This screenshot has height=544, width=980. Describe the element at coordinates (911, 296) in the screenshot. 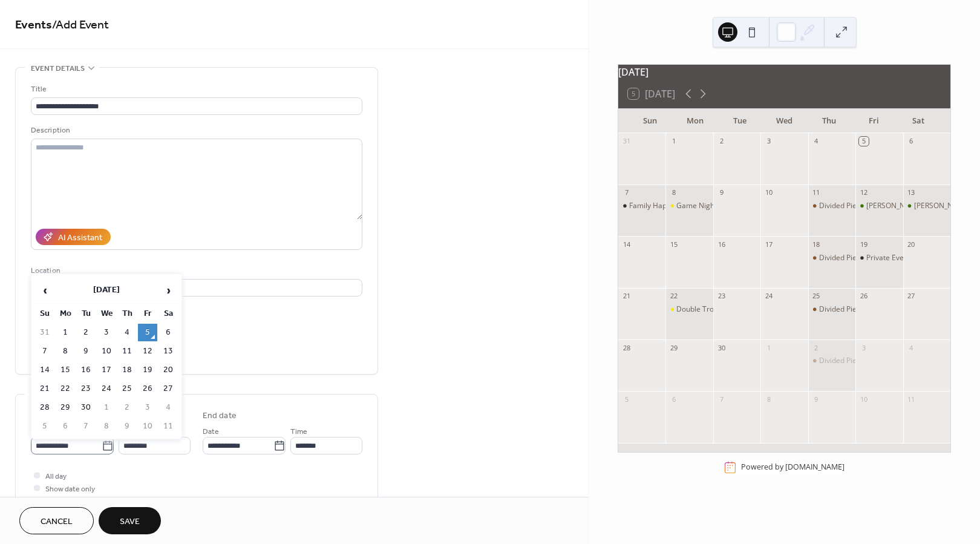

I see `div: 27` at that location.